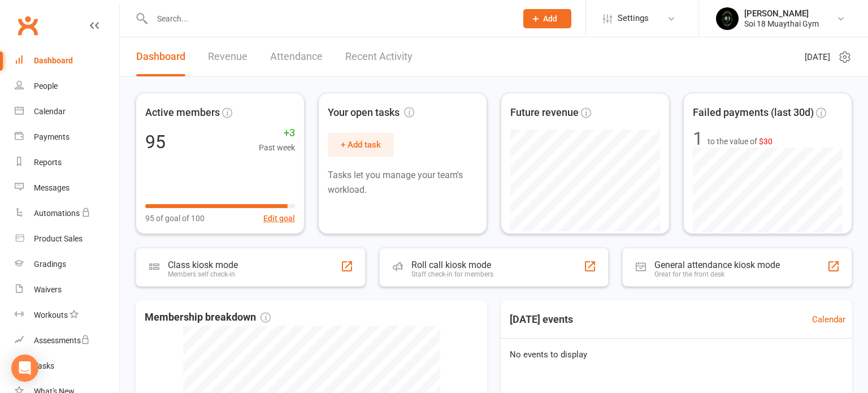 The width and height of the screenshot is (868, 393). I want to click on div: 1, so click(698, 138).